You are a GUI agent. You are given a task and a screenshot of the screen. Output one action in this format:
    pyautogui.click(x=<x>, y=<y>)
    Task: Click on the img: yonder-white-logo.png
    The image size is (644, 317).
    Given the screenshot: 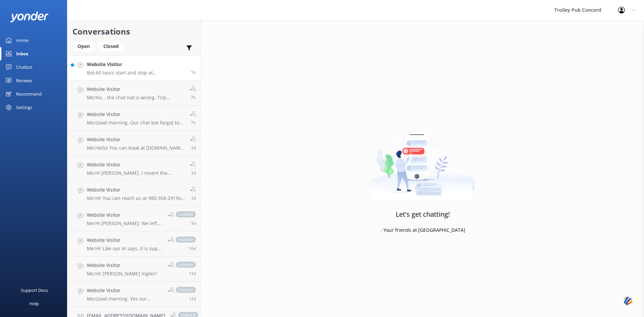 What is the action you would take?
    pyautogui.click(x=29, y=16)
    